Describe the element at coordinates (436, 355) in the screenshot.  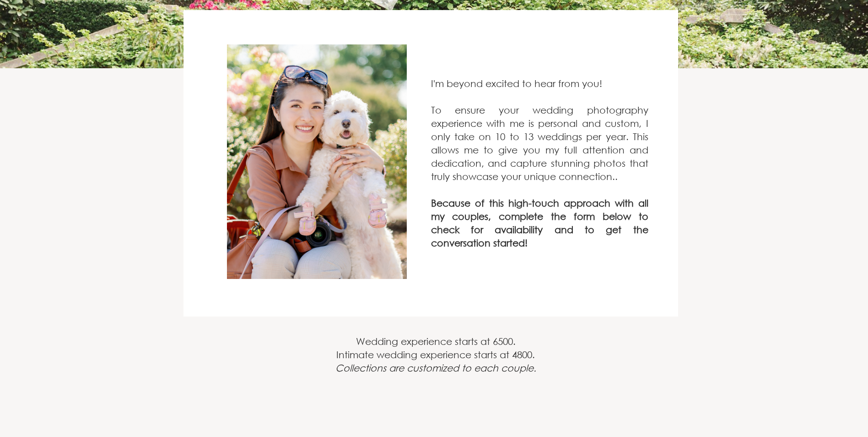
I see `span: Intimate wedding experience starts at 4800.` at that location.